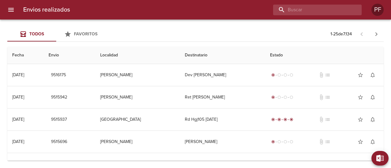 The image size is (391, 168). I want to click on button: 9515937, so click(59, 120).